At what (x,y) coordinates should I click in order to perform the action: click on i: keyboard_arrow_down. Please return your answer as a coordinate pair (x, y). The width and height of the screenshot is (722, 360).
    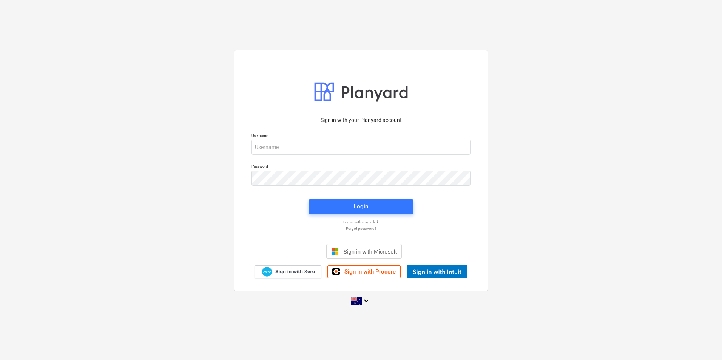
    Looking at the image, I should click on (366, 301).